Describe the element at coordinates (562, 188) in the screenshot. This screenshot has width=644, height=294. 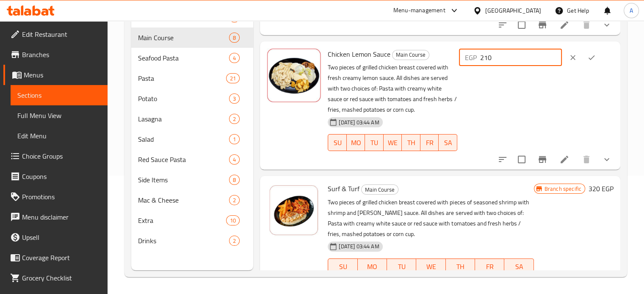
I see `span: Branch specific` at that location.